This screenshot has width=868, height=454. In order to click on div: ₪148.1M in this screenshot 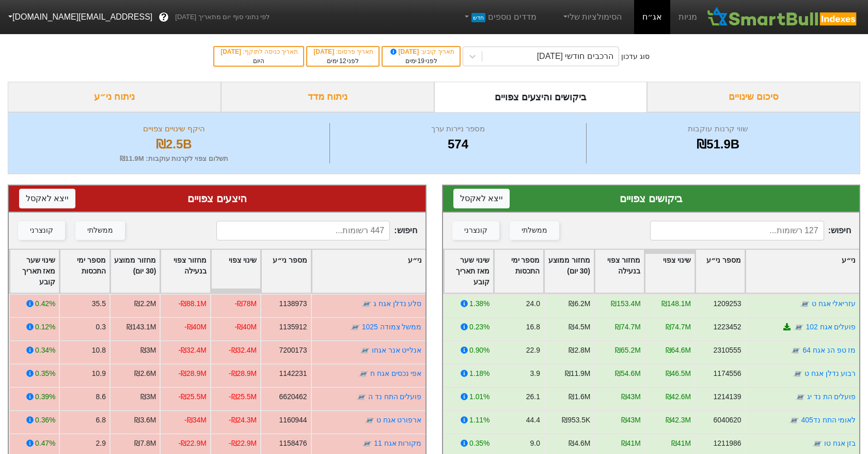, I will do `click(676, 303)`.